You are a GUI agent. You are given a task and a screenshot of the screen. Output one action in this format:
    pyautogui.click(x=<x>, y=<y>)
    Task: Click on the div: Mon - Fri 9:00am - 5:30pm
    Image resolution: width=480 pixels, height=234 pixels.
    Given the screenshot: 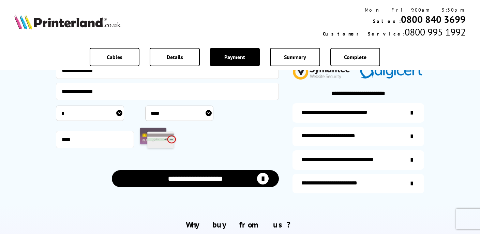 What is the action you would take?
    pyautogui.click(x=394, y=10)
    